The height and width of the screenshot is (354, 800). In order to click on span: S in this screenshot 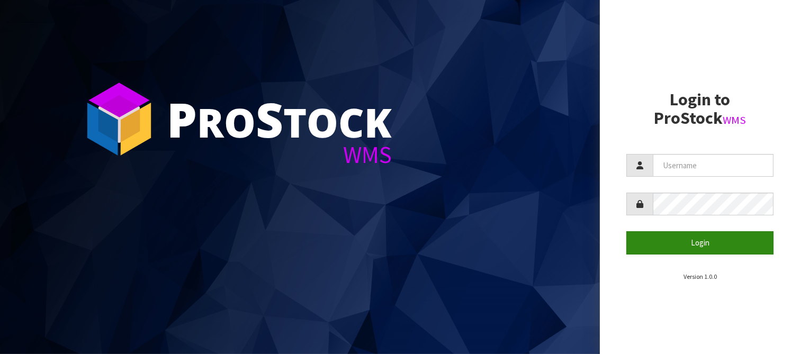, I will do `click(270, 119)`.